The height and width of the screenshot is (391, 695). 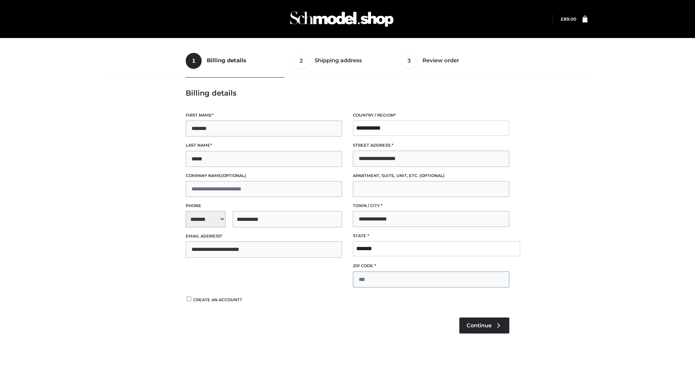 I want to click on input: Create an account?, so click(x=189, y=299).